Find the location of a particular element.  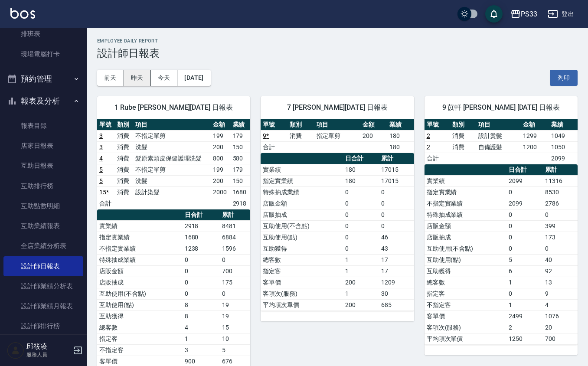

td: 設計燙髮 is located at coordinates (498, 135).